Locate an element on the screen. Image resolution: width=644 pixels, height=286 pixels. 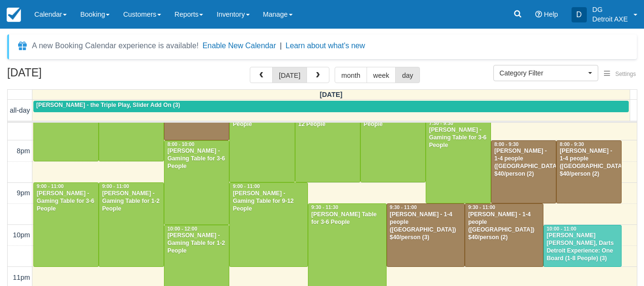
span: 10:00 - 12:00 is located at coordinates (182, 228).